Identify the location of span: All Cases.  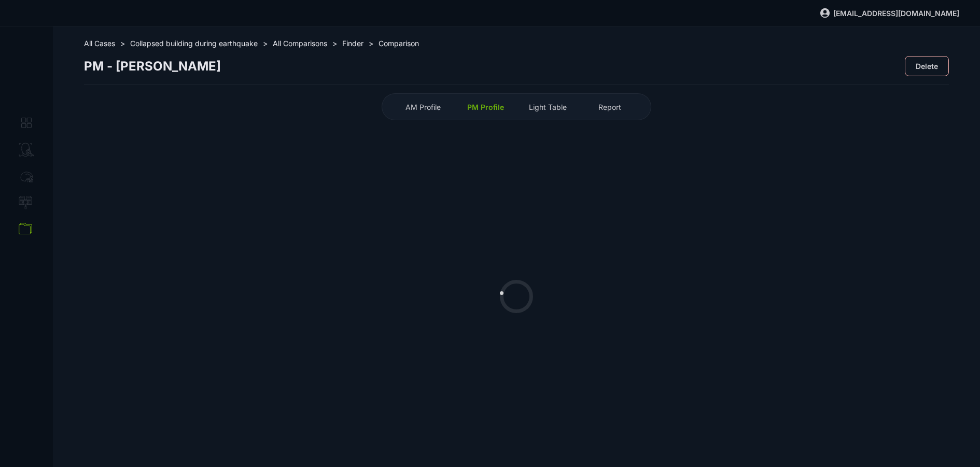
(100, 43).